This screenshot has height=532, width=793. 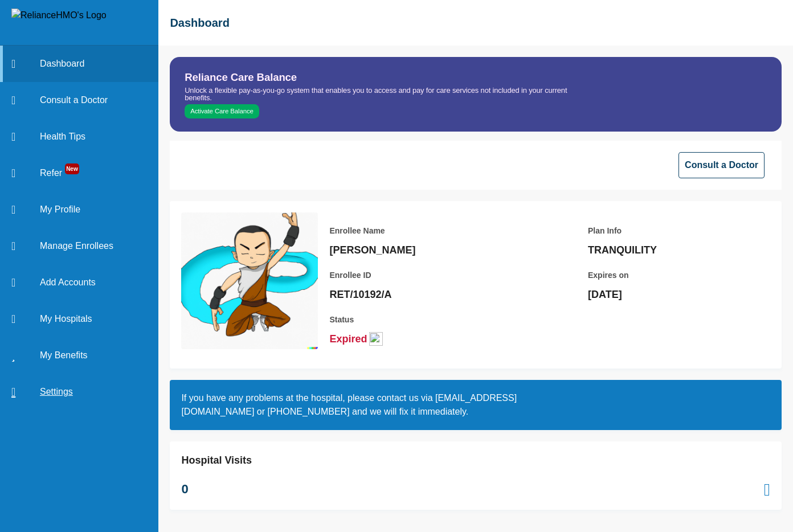 I want to click on img: RelianceHMO's Logo, so click(x=59, y=23).